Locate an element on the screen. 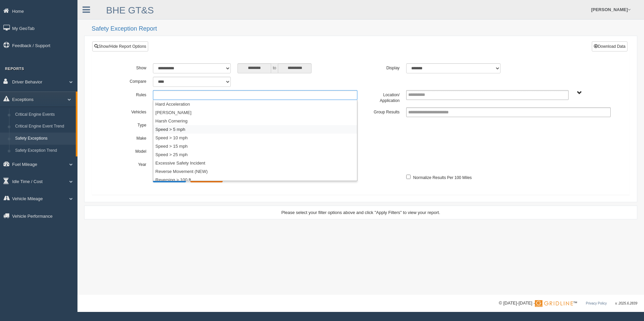  button: Download Data is located at coordinates (610, 47).